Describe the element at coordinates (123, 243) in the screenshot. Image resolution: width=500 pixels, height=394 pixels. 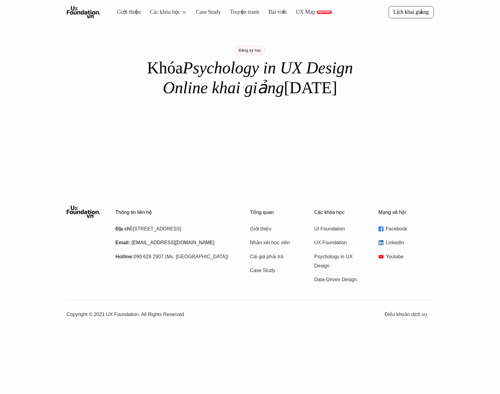
I see `strong: Email:` at that location.